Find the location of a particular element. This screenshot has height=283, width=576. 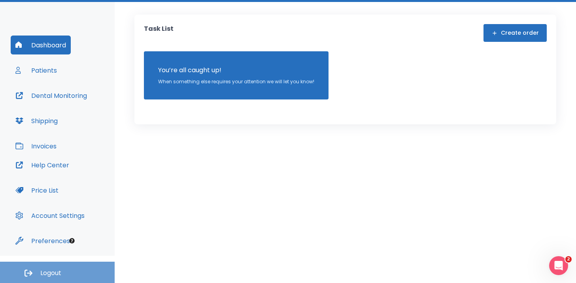

a: Help Center is located at coordinates (42, 165).